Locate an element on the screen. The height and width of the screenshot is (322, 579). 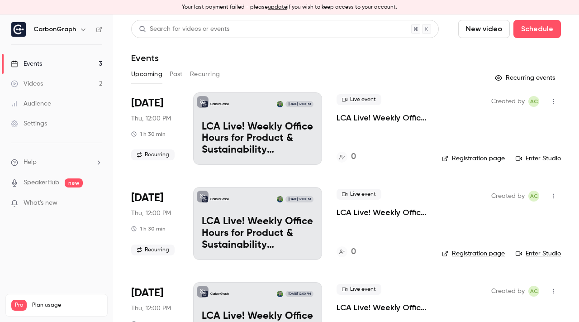
button: Recurring is located at coordinates (205, 74).